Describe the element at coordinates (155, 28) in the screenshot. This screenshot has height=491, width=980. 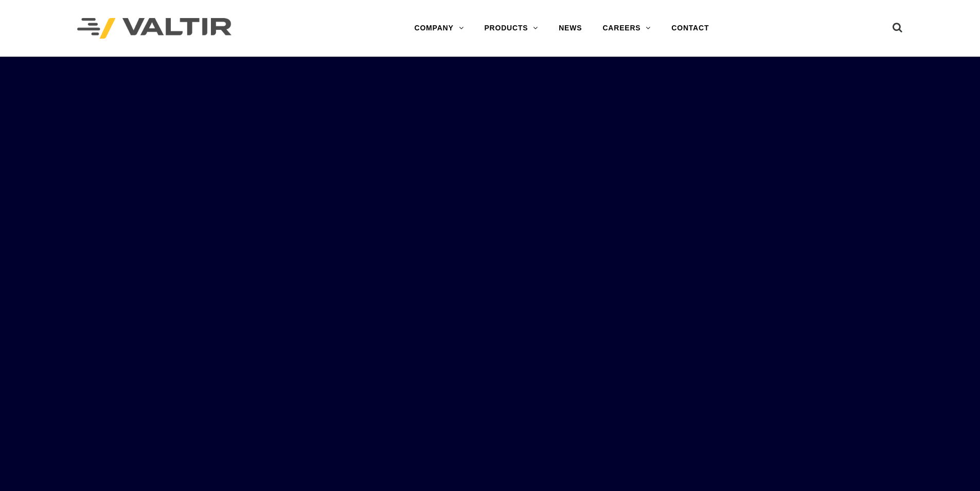
I see `img: Valtir` at that location.